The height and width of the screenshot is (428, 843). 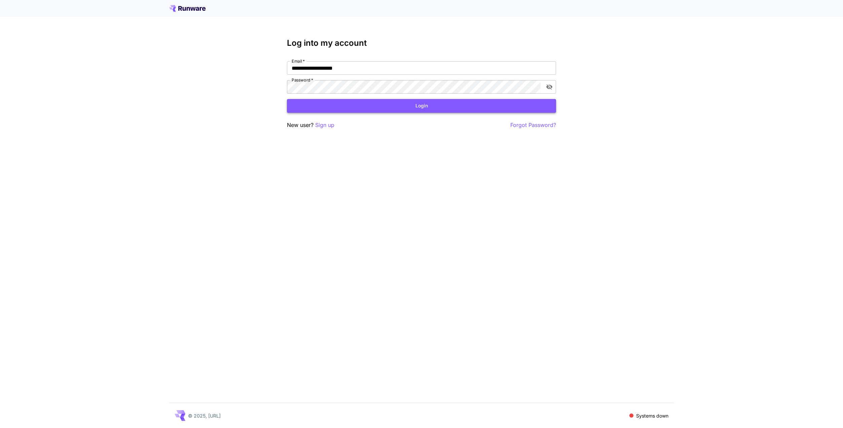 What do you see at coordinates (533, 125) in the screenshot?
I see `button: Forgot Password?` at bounding box center [533, 125].